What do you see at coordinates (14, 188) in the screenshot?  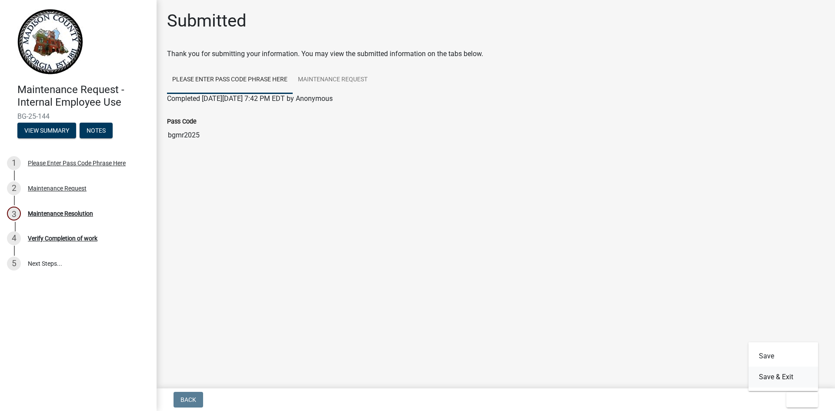 I see `div: 2` at bounding box center [14, 188].